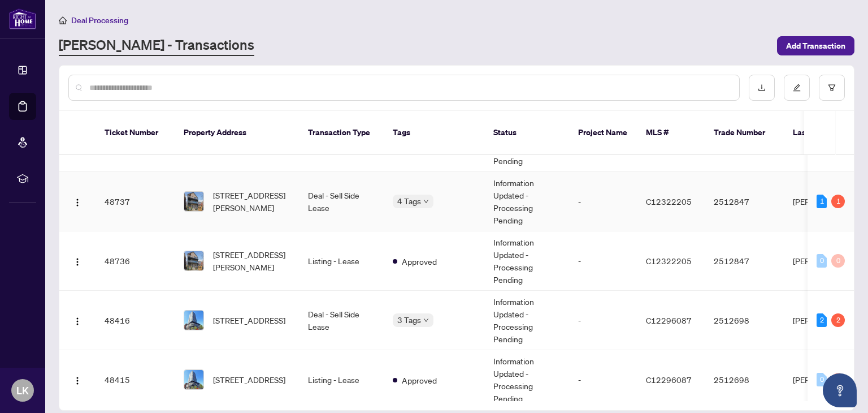  Describe the element at coordinates (341, 133) in the screenshot. I see `th: Transaction Type` at that location.